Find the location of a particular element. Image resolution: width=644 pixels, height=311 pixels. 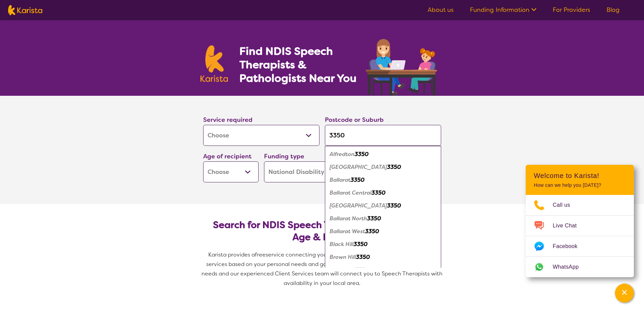

h2: Welcome to Karista! is located at coordinates (580, 175).